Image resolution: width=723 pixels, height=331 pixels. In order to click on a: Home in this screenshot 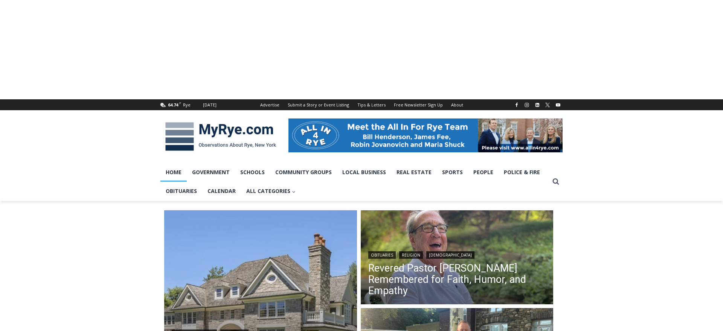, I will do `click(174, 172)`.